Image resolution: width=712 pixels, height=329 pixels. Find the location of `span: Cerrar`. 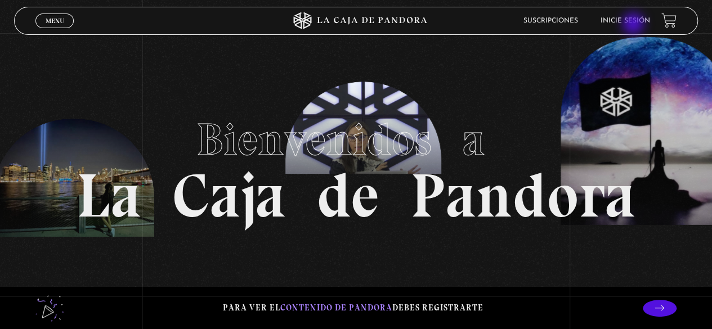

span: Cerrar is located at coordinates (55, 30).